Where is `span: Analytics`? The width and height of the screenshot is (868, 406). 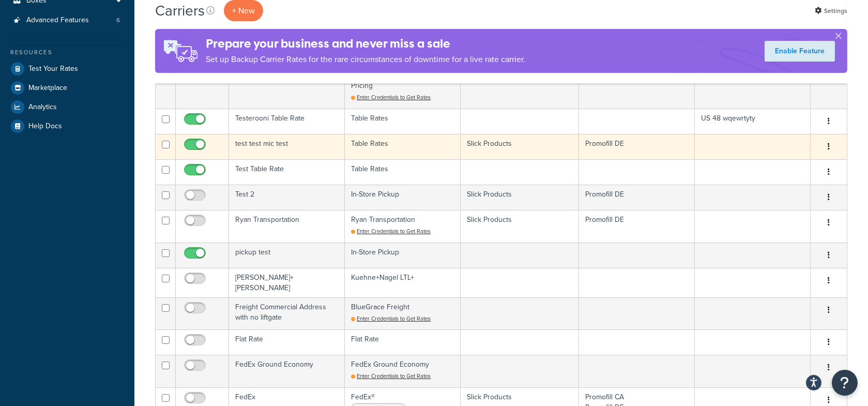
span: Analytics is located at coordinates (42, 107).